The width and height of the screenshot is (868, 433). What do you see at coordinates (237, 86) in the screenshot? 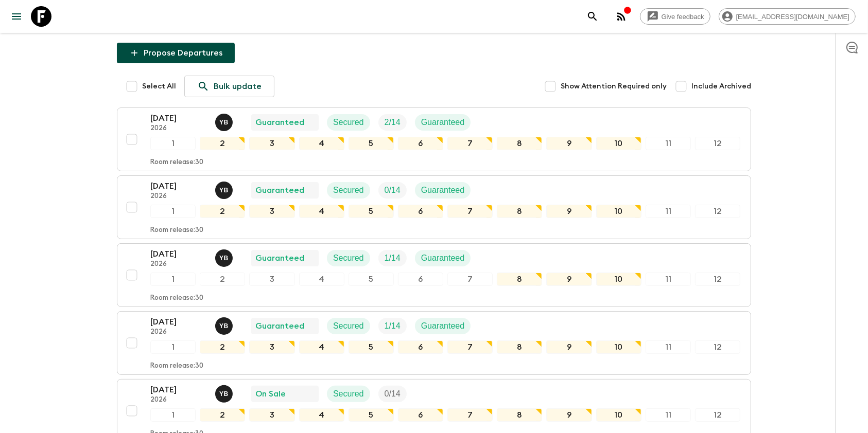
I see `p: Bulk update` at bounding box center [237, 86].